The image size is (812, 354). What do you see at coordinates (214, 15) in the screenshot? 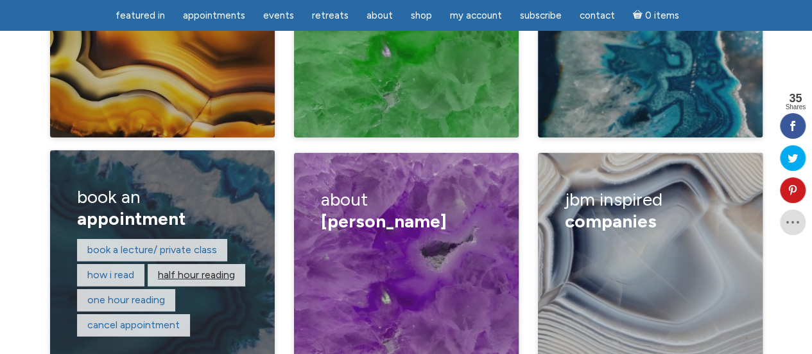
I see `a: Appointments` at bounding box center [214, 15].